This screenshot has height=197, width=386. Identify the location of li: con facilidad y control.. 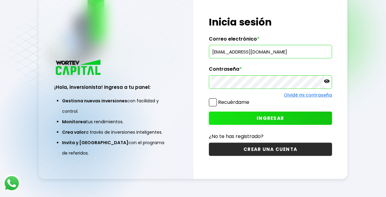
(116, 106).